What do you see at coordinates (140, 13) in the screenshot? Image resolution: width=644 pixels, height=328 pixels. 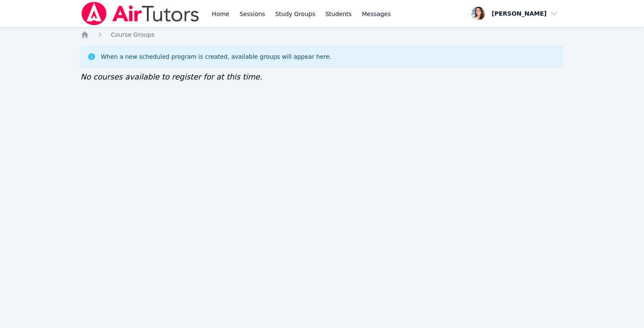 I see `img: Air Tutors` at bounding box center [140, 13].